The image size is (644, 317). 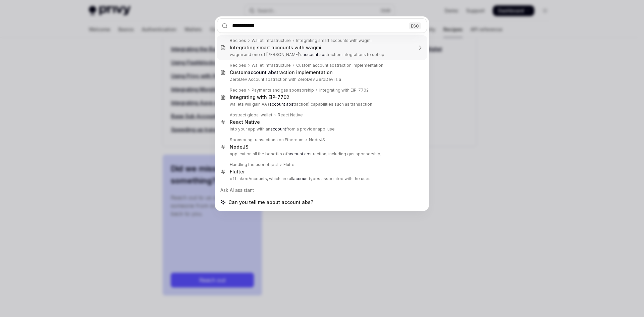 What do you see at coordinates (283, 90) in the screenshot?
I see `div: Payments and gas sponsorship` at bounding box center [283, 90].